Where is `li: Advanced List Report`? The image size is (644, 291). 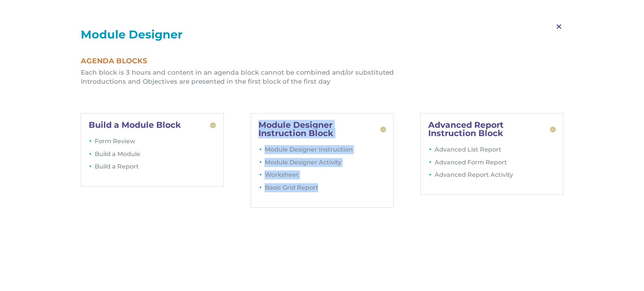 li: Advanced List Report is located at coordinates (495, 151).